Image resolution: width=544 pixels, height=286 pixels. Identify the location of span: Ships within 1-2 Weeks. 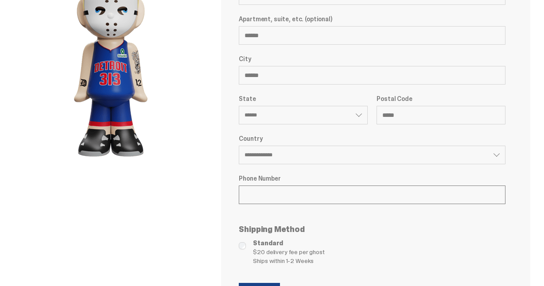
(379, 261).